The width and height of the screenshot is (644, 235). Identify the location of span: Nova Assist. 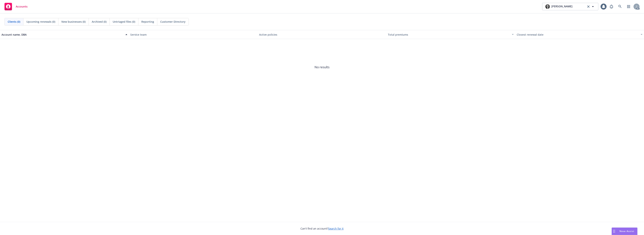
(627, 231).